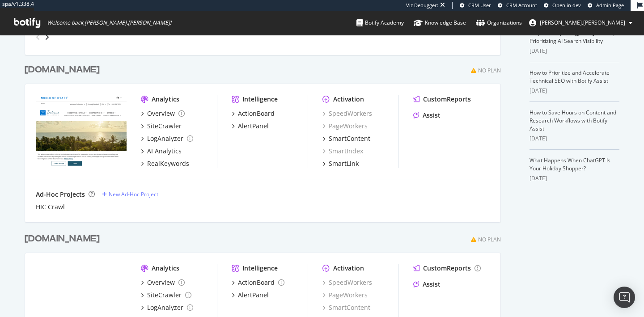  I want to click on a: CRM User, so click(476, 5).